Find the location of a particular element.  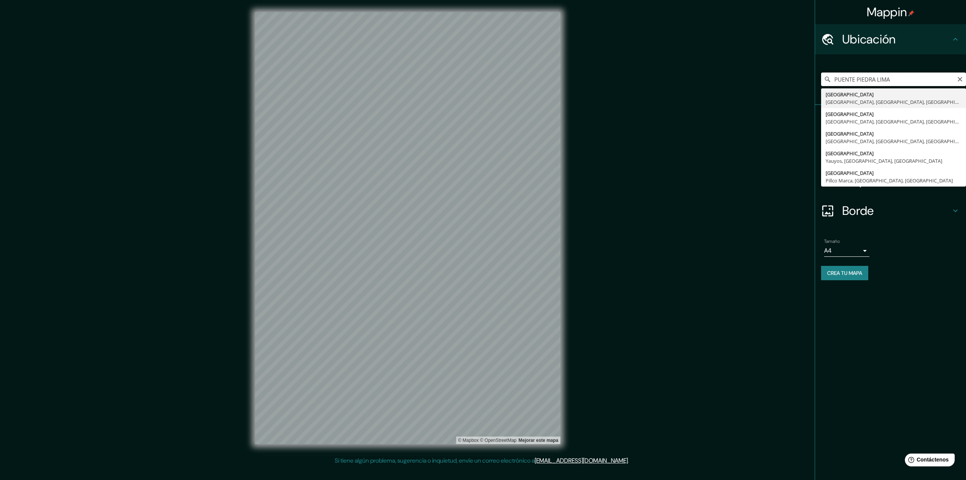

input: Elige tu ciudad o zona is located at coordinates (894, 79).